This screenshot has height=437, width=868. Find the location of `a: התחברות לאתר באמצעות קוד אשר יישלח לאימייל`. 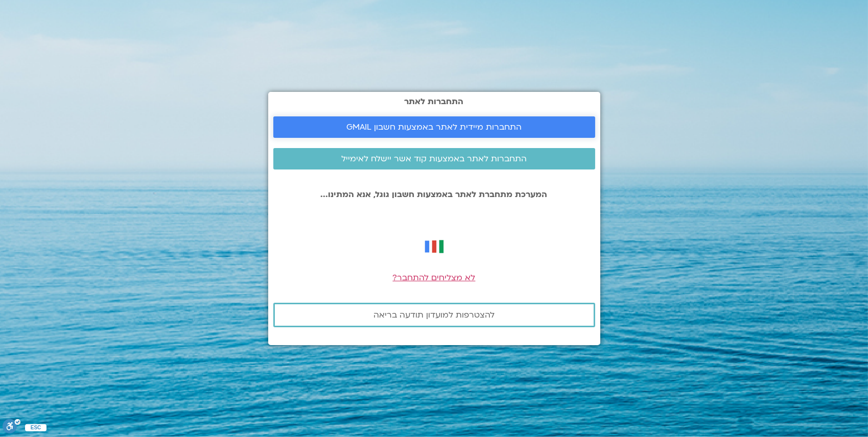

a: התחברות לאתר באמצעות קוד אשר יישלח לאימייל is located at coordinates (434, 159).